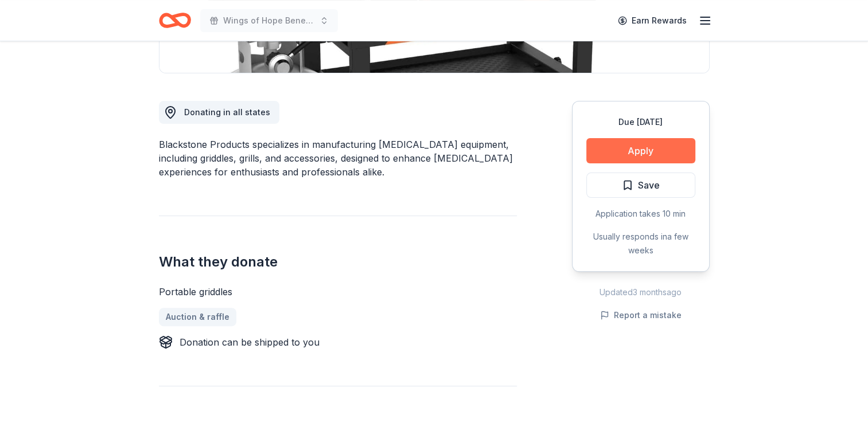  What do you see at coordinates (640, 292) in the screenshot?
I see `div: Updated 3 months ago` at bounding box center [640, 292].